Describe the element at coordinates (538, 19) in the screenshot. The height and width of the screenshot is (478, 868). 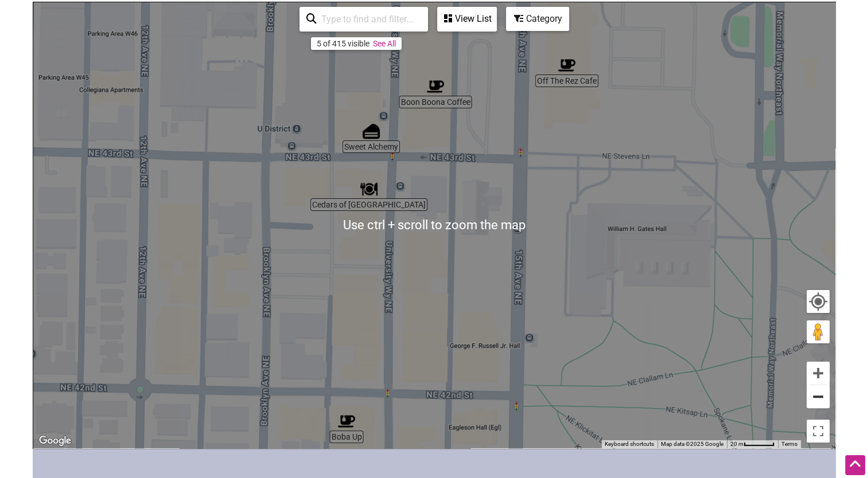
I see `div: Filter by category` at that location.